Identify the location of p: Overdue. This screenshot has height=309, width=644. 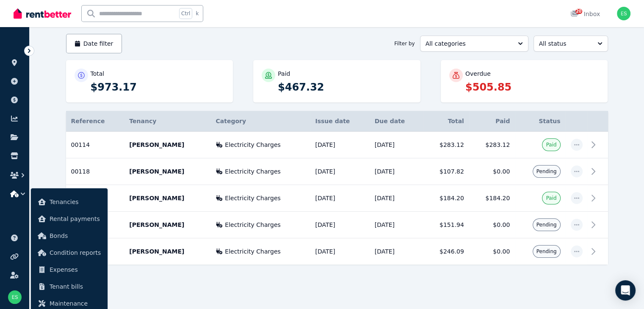
(478, 74).